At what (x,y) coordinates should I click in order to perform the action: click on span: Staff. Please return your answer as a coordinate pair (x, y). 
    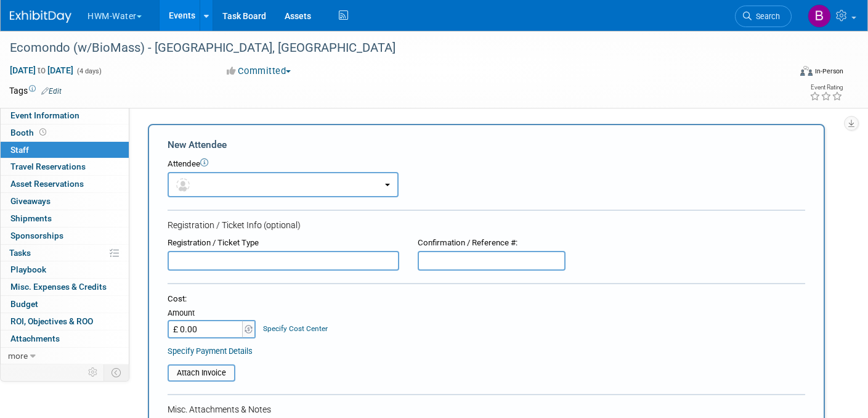
    Looking at the image, I should click on (20, 150).